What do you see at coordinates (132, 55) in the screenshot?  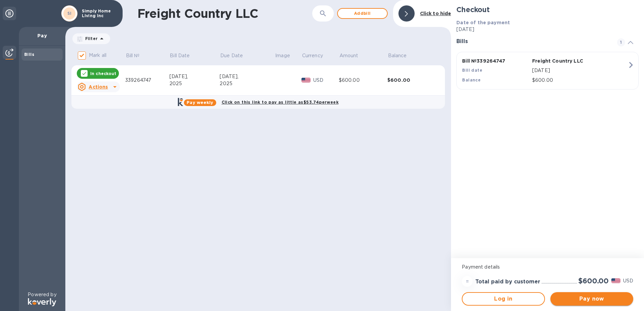 I see `p: Bill №` at bounding box center [132, 55].